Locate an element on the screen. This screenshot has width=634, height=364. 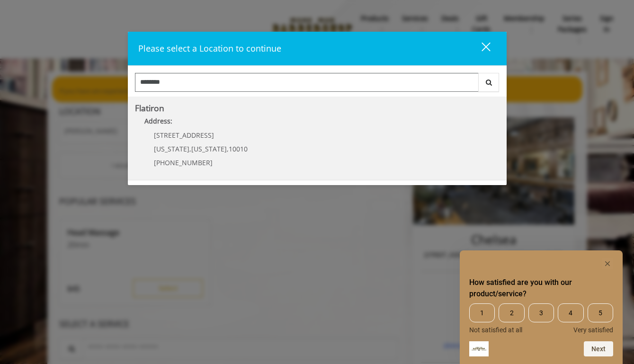
div: Center Select is located at coordinates (317, 85).